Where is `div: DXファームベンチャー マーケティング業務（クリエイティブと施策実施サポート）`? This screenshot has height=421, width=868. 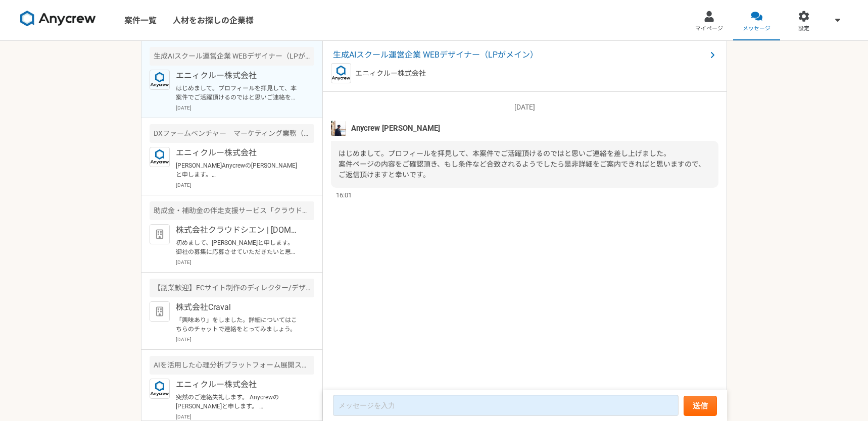 div: DXファームベンチャー マーケティング業務（クリエイティブと施策実施サポート） is located at coordinates (232, 133).